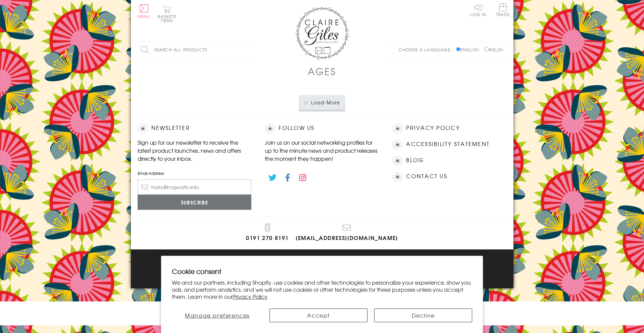 This screenshot has width=644, height=333. What do you see at coordinates (322, 289) in the screenshot?
I see `p: We and our partners, including Shopify, use cookies and other technologies to personalize your ex...` at bounding box center [322, 289].